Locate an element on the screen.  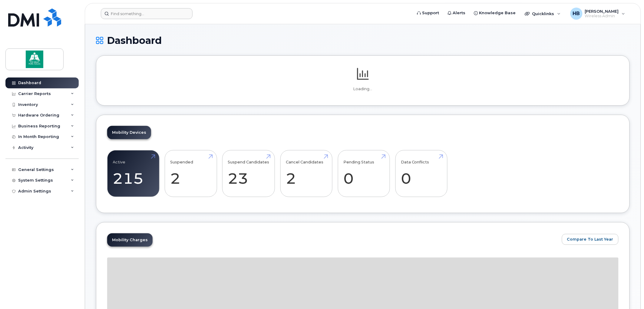
a: Active 215 is located at coordinates (133, 173).